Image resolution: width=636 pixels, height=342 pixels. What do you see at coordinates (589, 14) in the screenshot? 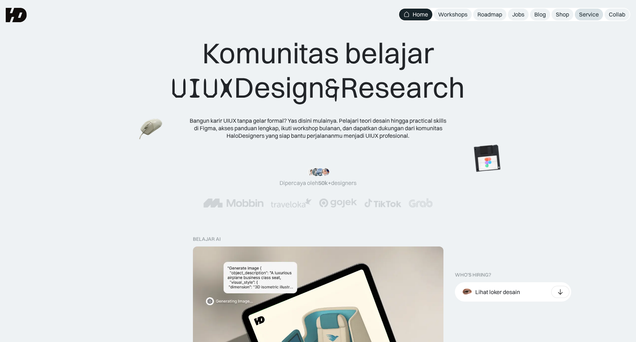
I see `a: Service` at bounding box center [589, 14].